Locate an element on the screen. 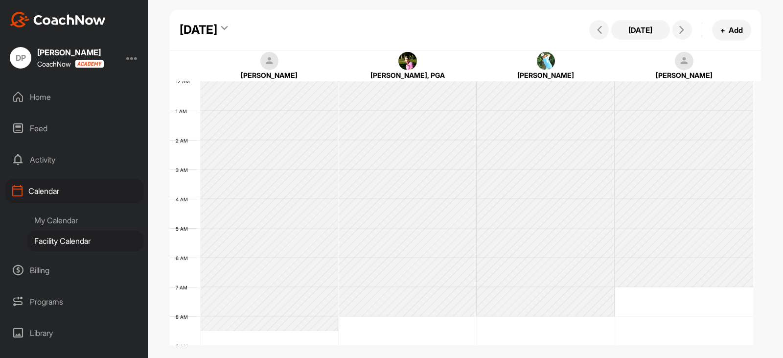 Image resolution: width=783 pixels, height=358 pixels. img: square_095835cd76ac6bd3b20469ba0b26027f.jpg is located at coordinates (408, 61).